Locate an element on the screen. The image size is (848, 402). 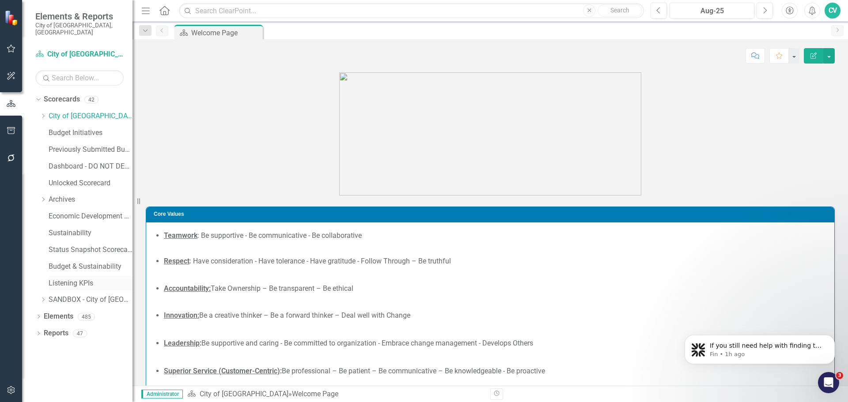
p: Message from Fin, sent 1h ago is located at coordinates (95, 38).